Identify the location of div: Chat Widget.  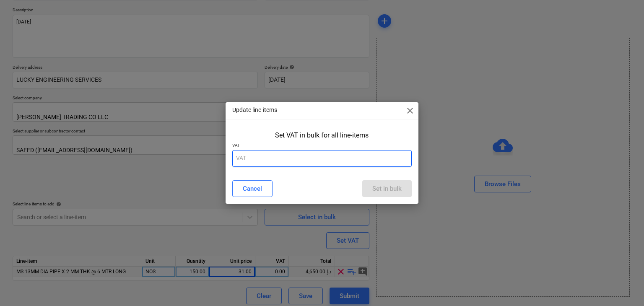
(623, 285).